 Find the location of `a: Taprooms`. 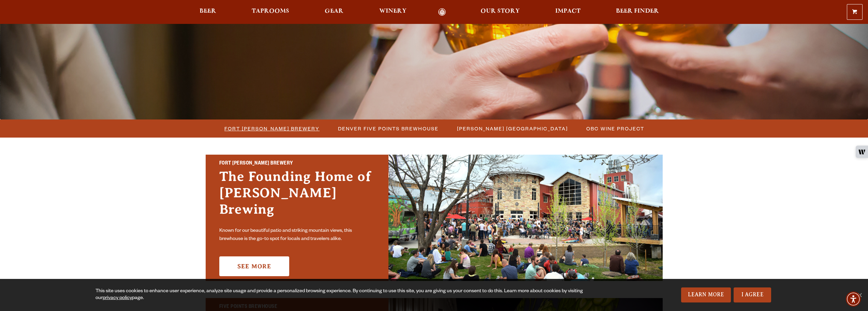

a: Taprooms is located at coordinates (270, 12).